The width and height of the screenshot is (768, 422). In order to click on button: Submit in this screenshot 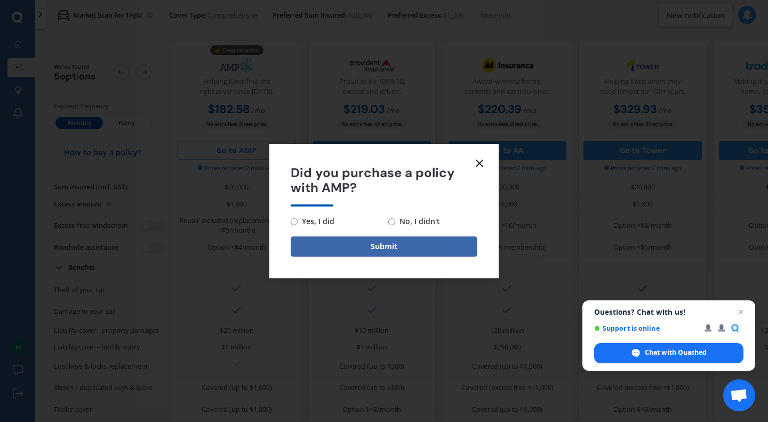, I will do `click(384, 246)`.